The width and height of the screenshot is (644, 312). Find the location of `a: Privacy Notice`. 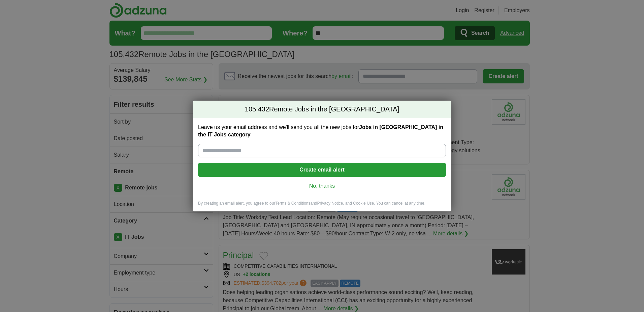

a: Privacy Notice is located at coordinates (331, 203).